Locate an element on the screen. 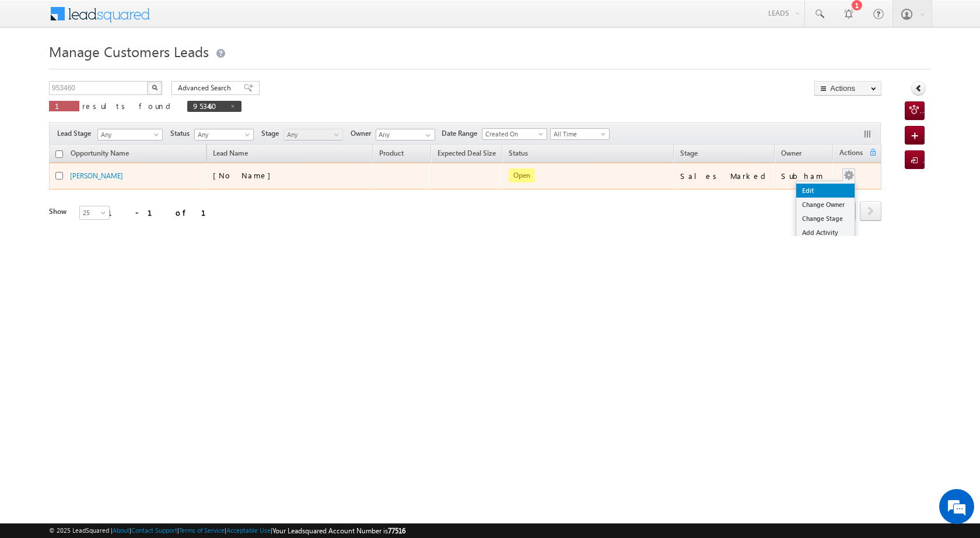 Image resolution: width=980 pixels, height=538 pixels. a: Show All Items is located at coordinates (427, 135).